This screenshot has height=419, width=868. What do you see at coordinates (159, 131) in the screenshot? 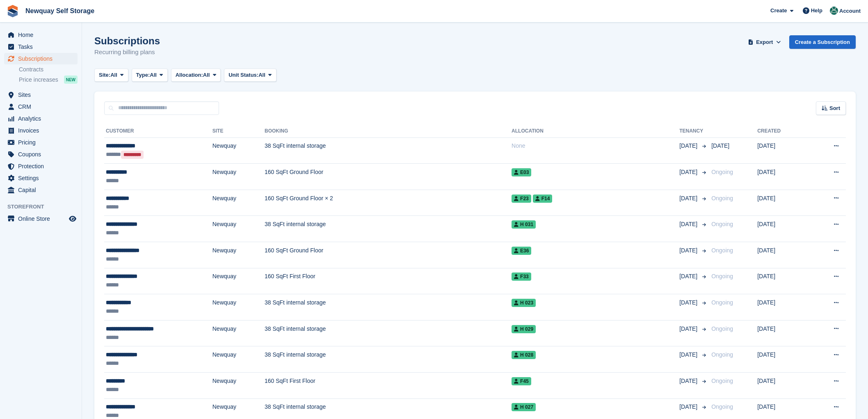
I see `th: Customer` at bounding box center [159, 131].